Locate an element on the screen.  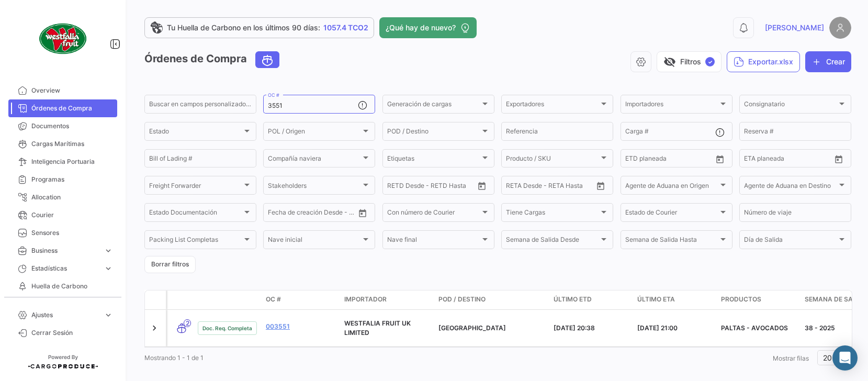
span: Compañía naviera is located at coordinates (315, 160).